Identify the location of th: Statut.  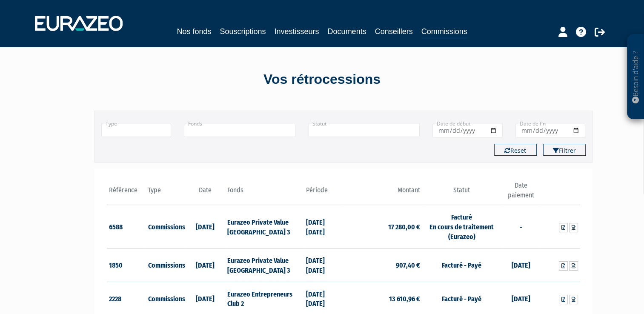
(462, 193).